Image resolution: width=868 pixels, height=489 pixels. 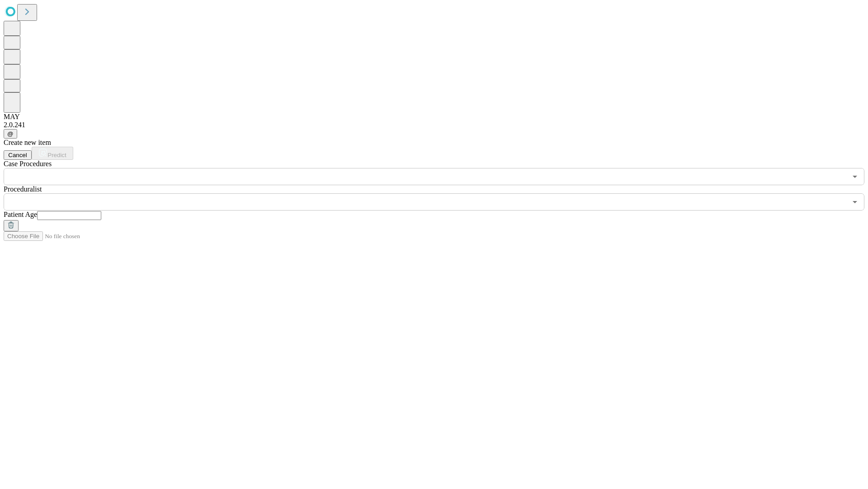 I want to click on span: Scheduled Procedure, so click(x=28, y=163).